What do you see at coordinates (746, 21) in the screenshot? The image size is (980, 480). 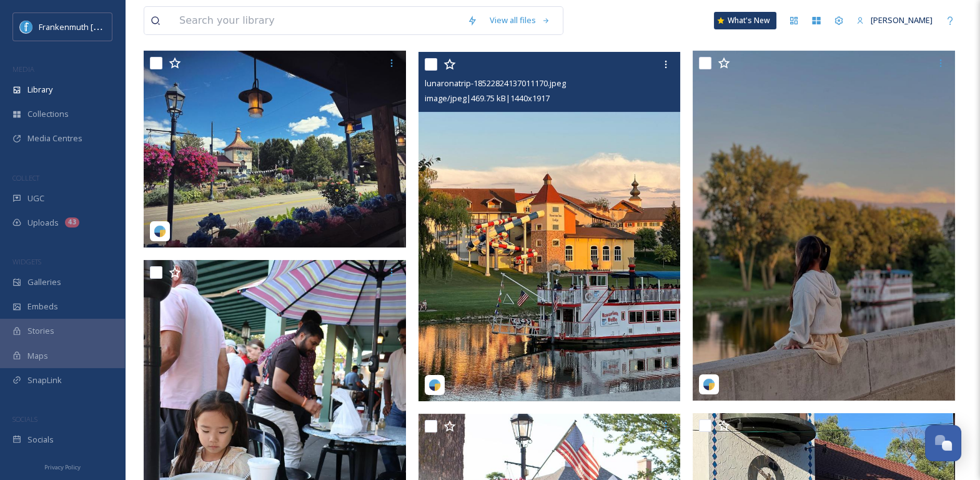 I see `div: What's New` at bounding box center [746, 21].